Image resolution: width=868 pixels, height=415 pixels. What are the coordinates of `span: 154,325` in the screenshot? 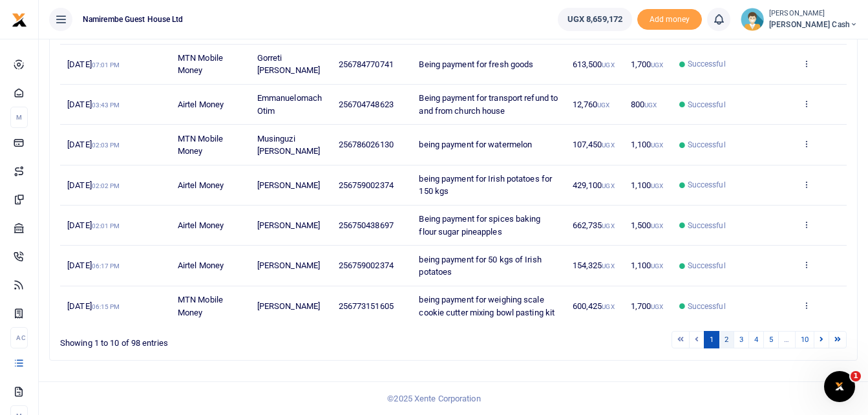 It's located at (593, 265).